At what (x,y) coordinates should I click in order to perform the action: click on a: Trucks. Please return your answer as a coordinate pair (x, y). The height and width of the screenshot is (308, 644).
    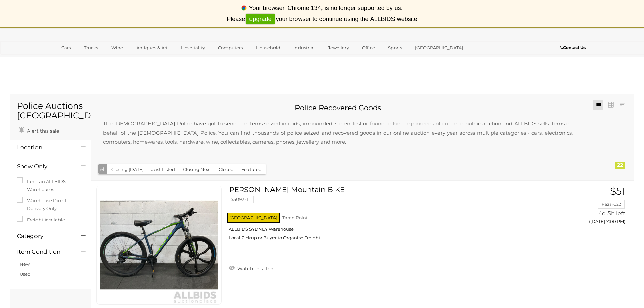
    Looking at the image, I should click on (91, 48).